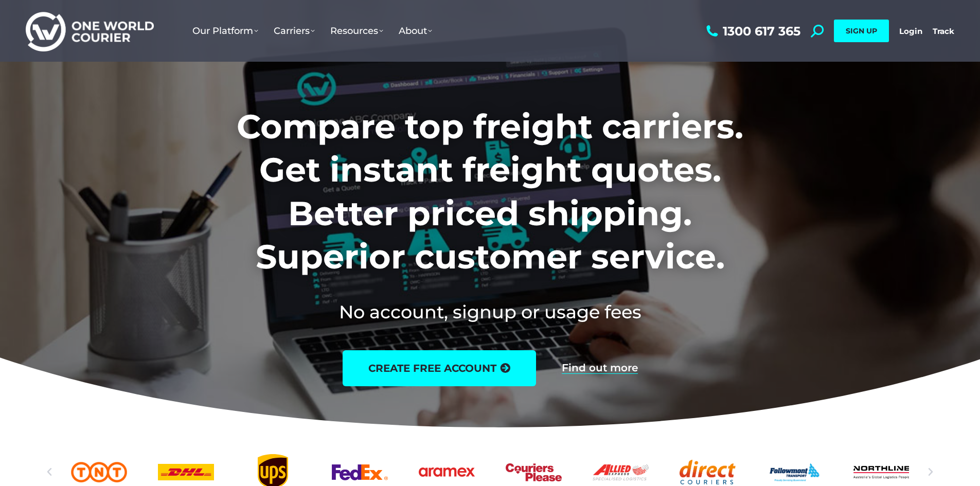  Describe the element at coordinates (490, 192) in the screenshot. I see `h1: Compare top freight carriers. Get instant freight quotes. Better priced shipping. Superior custom...` at that location.